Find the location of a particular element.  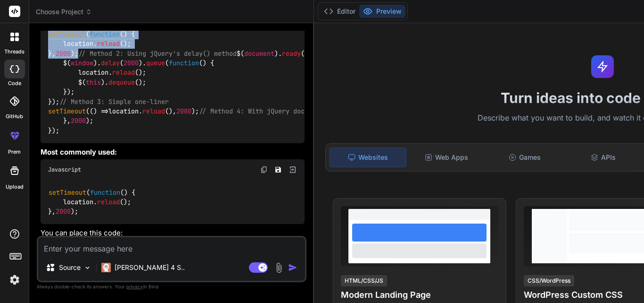

code: ( ( ) { location. (); }, ); $( ). ( ( ) { $( ). ( ). ( ( ) { location. (); $( ). (); }); }); ( lo... is located at coordinates (344, 77).